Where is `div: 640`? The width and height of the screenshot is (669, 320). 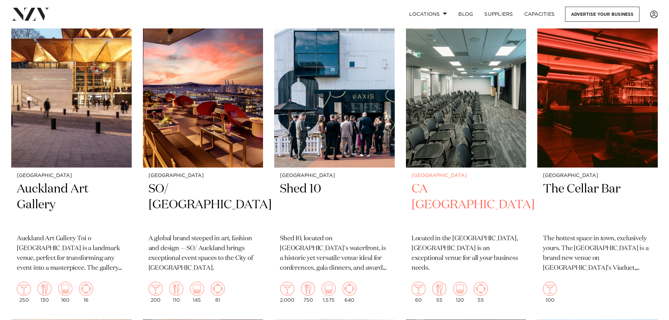 div: 640 is located at coordinates (350, 292).